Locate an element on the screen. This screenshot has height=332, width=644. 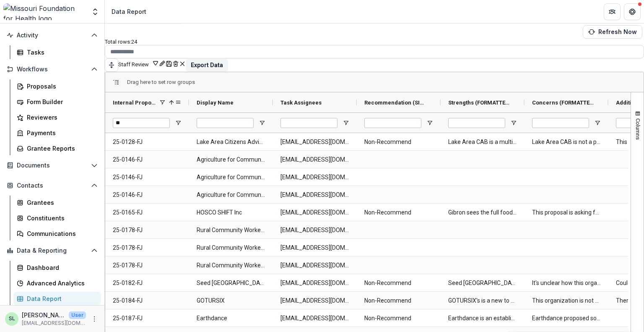
span: This proposal is asking for a lot of physical infrastructure including buildings improvements, gr... is located at coordinates (567, 212).